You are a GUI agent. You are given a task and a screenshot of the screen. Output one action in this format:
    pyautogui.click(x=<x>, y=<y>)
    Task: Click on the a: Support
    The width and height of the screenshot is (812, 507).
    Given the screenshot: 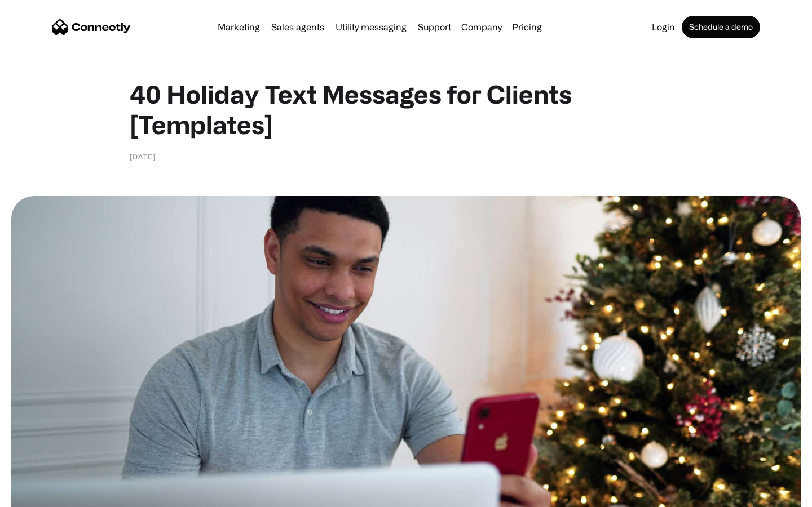 What is the action you would take?
    pyautogui.click(x=434, y=27)
    